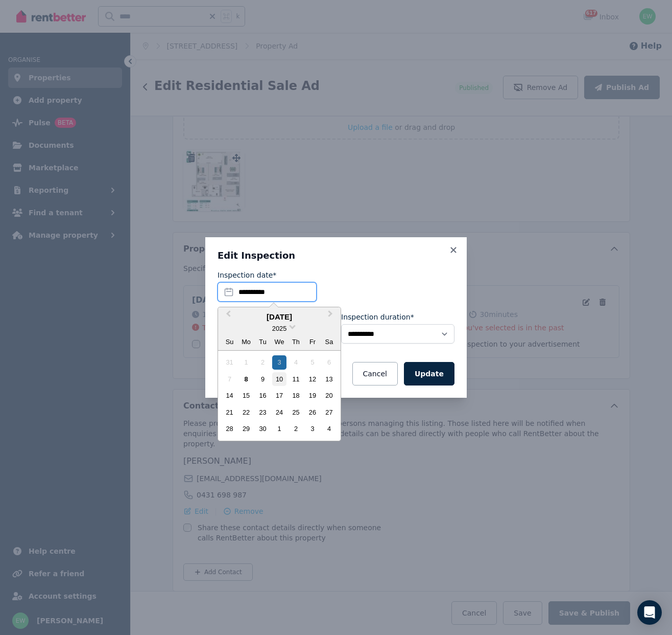 This screenshot has height=635, width=672. I want to click on div: Choose Friday, September 19th, 2025, so click(312, 395).